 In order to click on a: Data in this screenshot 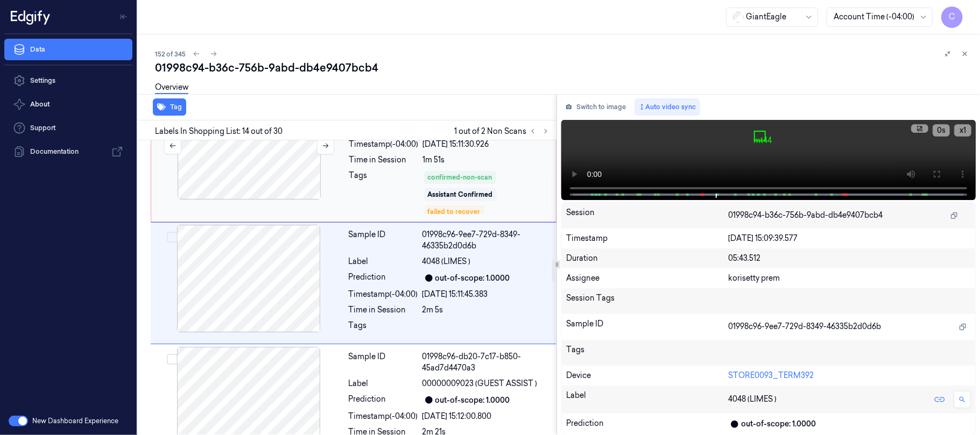, I will do `click(69, 49)`.